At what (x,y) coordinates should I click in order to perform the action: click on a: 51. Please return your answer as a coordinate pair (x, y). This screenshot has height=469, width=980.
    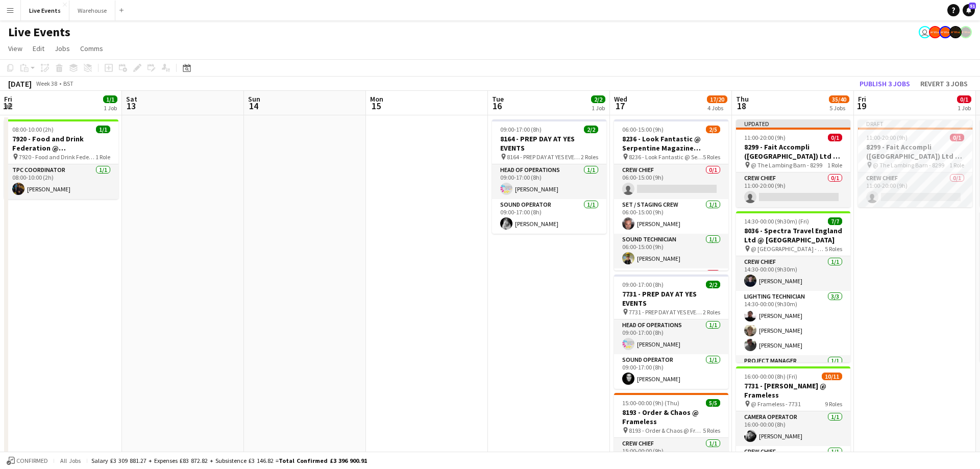
    Looking at the image, I should click on (968, 10).